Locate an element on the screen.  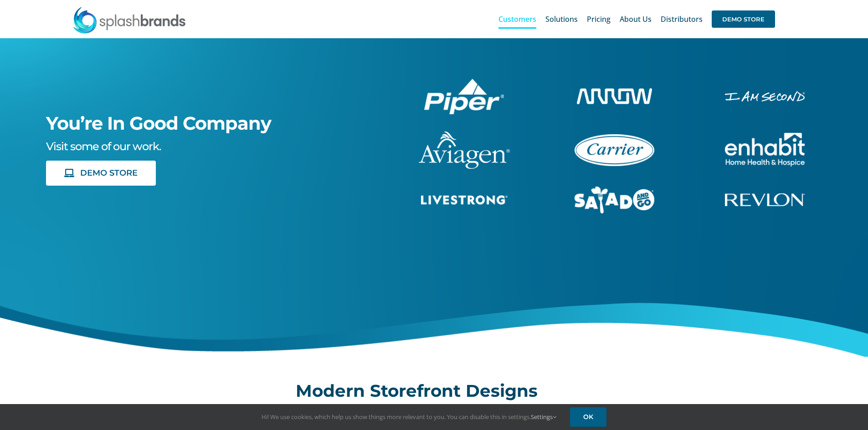
span: Hi! We use cookies, which help us show things more relevant to you. You can disable this in setti... is located at coordinates (408, 417).